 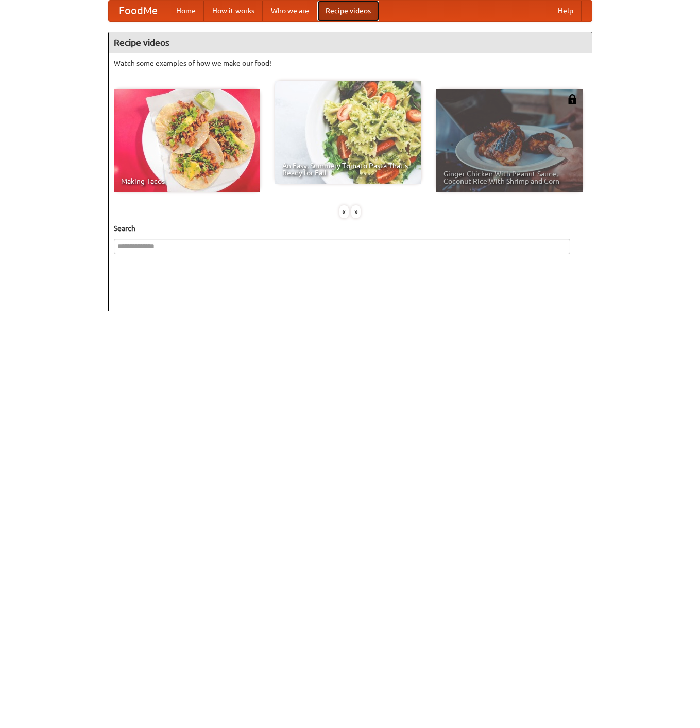 What do you see at coordinates (138, 11) in the screenshot?
I see `a: FoodMe` at bounding box center [138, 11].